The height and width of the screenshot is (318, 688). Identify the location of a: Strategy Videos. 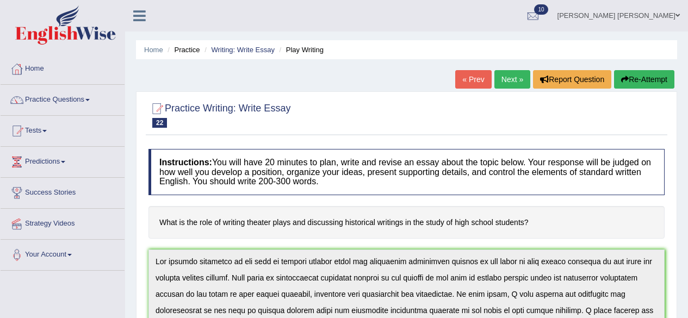
(63, 222).